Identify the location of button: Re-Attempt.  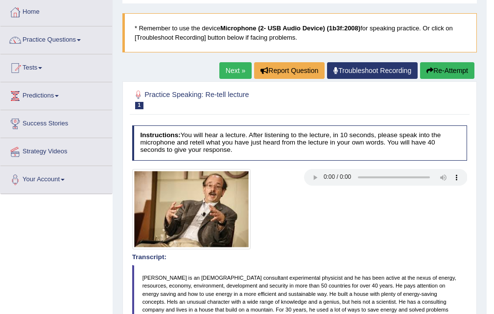
(447, 71).